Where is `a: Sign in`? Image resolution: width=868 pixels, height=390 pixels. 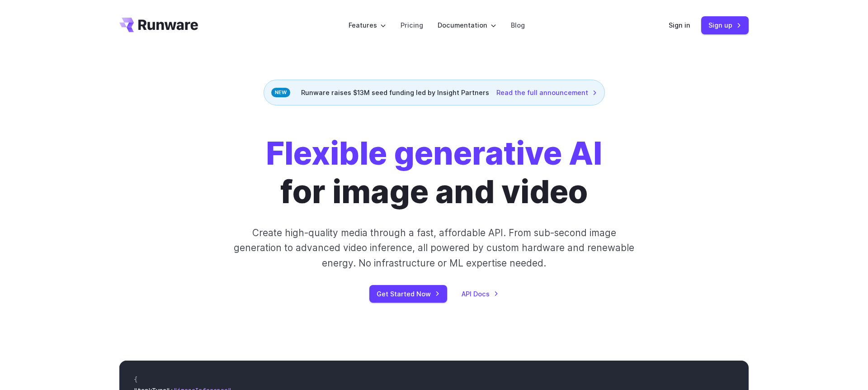 a: Sign in is located at coordinates (680, 25).